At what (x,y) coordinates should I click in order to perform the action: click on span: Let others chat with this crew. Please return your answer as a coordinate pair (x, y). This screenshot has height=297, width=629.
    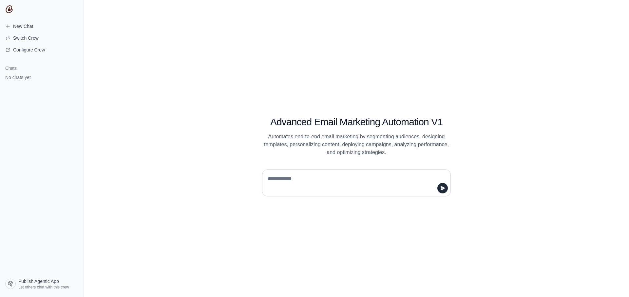
    Looking at the image, I should click on (44, 287).